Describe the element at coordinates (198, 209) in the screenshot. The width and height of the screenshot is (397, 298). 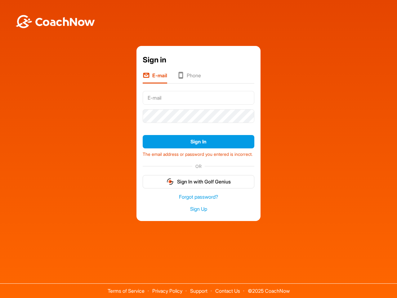
I see `a: Sign Up` at that location.